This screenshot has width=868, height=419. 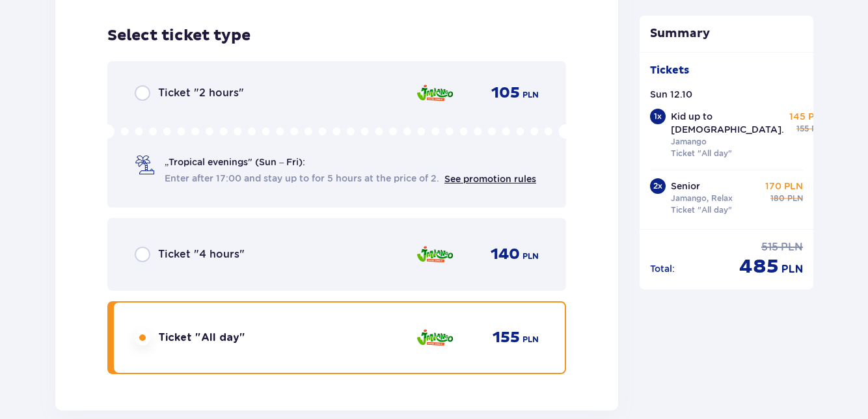 What do you see at coordinates (658, 117) in the screenshot?
I see `div: 1 x` at bounding box center [658, 117].